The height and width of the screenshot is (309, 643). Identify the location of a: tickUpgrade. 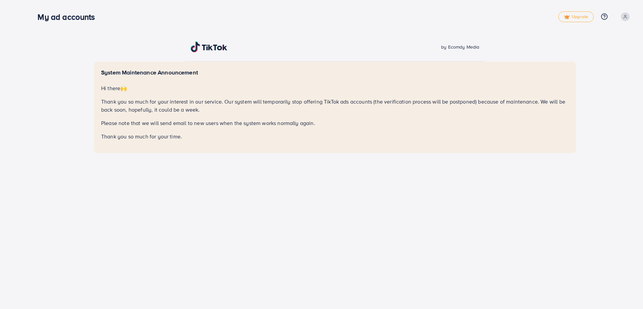
(576, 17).